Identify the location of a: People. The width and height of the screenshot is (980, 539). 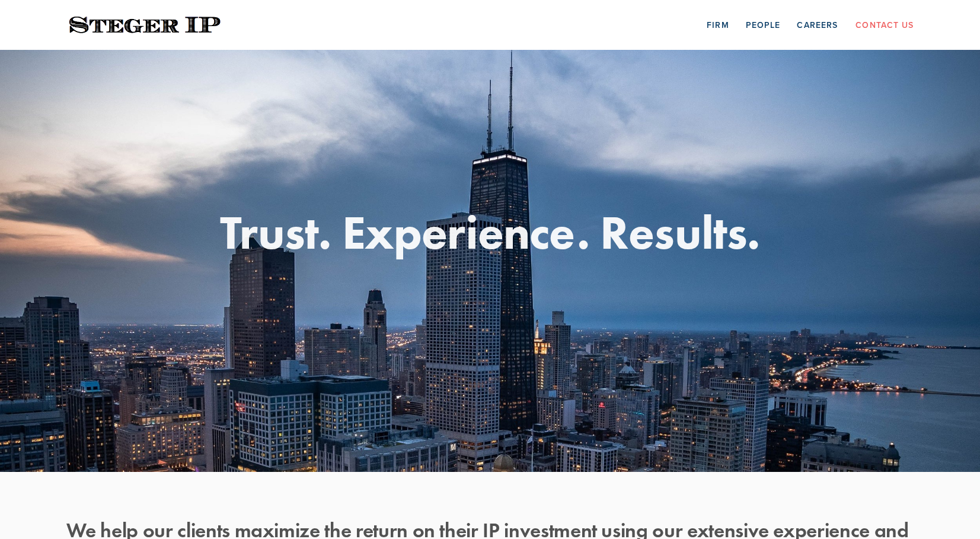
(763, 24).